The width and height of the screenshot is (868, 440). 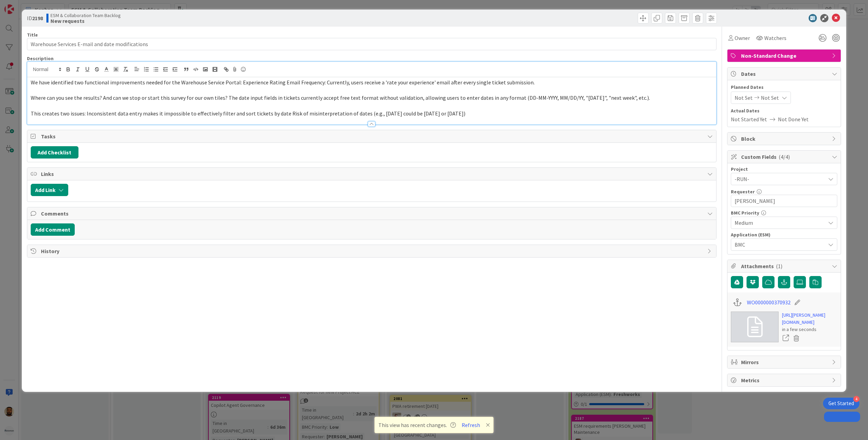 I want to click on span: Not Done Yet, so click(x=794, y=119).